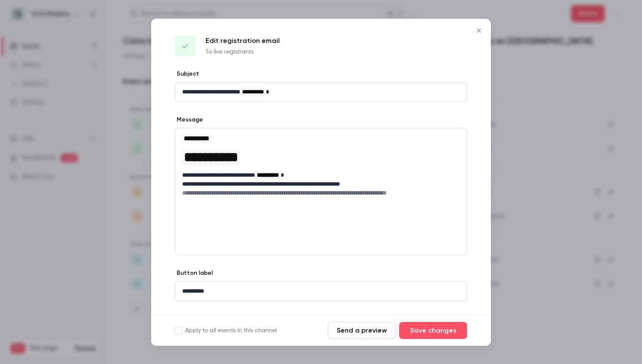 Image resolution: width=642 pixels, height=364 pixels. I want to click on button: Send a preview, so click(362, 330).